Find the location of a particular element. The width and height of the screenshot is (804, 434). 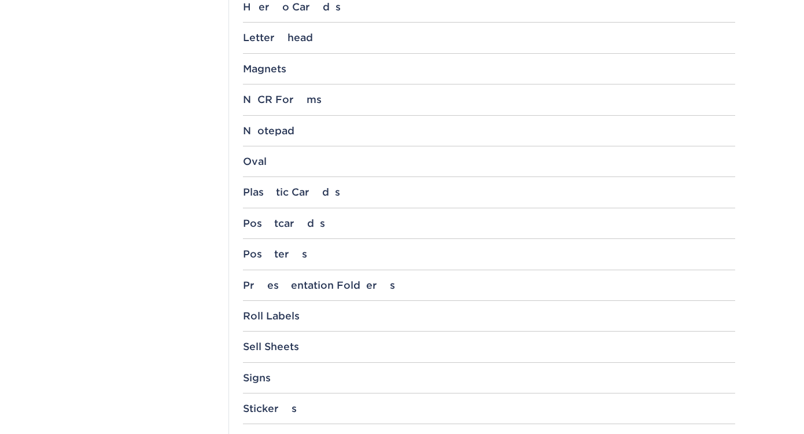

div: Posters is located at coordinates (489, 254).